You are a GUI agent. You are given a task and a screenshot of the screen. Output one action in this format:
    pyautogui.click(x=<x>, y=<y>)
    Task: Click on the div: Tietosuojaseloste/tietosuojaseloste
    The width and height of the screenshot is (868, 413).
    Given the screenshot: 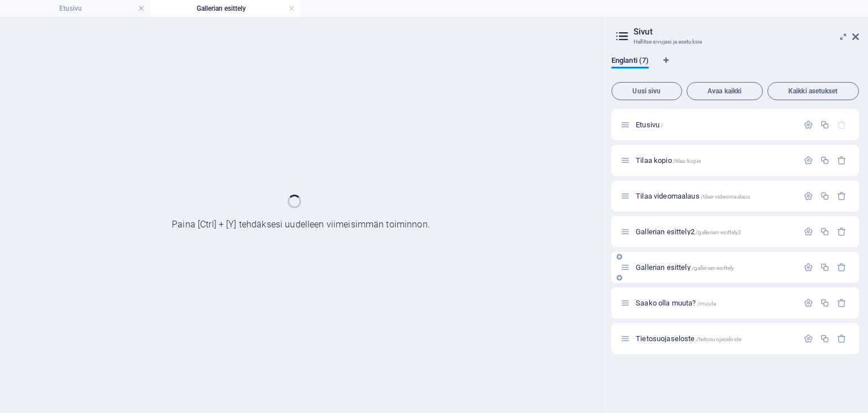 What is the action you would take?
    pyautogui.click(x=716, y=339)
    